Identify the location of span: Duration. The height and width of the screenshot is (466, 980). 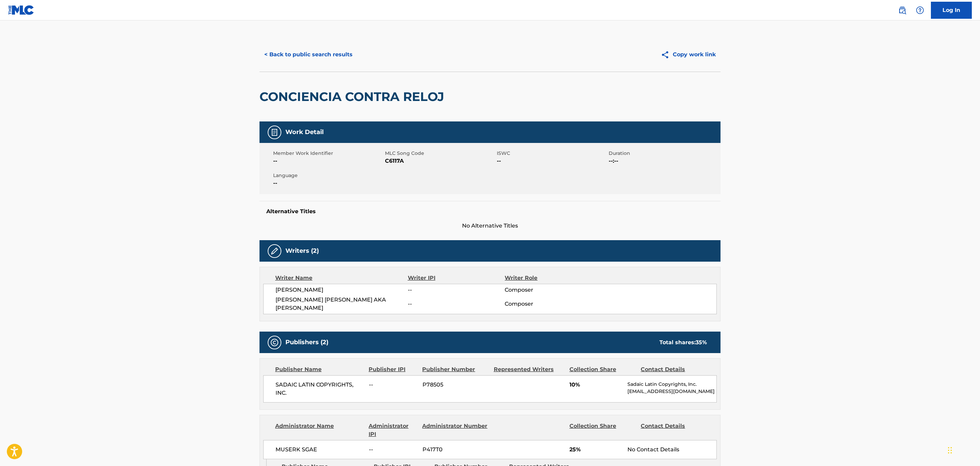
(664, 153).